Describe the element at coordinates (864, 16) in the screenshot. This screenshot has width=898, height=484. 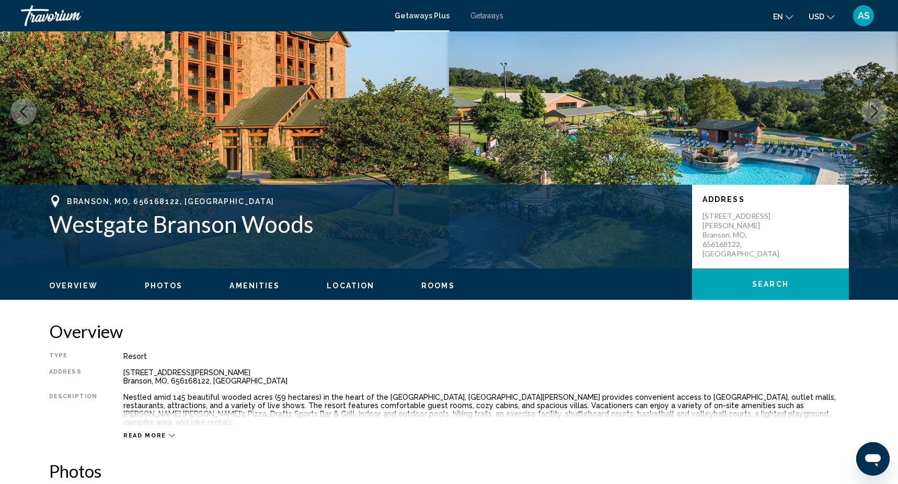
I see `button: User Menu` at that location.